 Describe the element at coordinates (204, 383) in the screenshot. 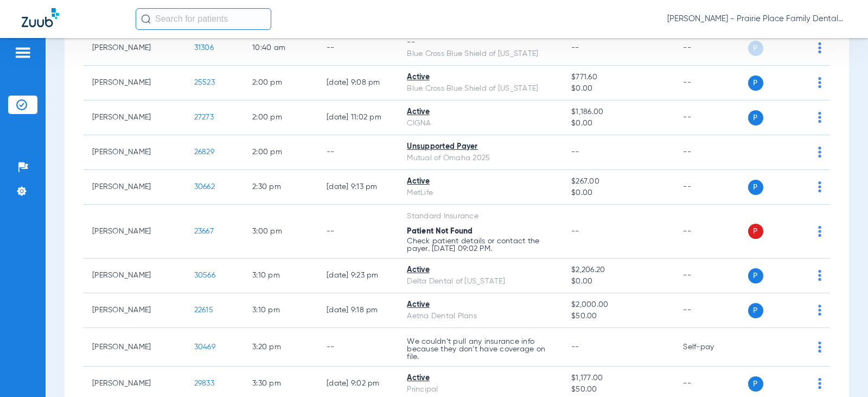

I see `span: 29833` at that location.